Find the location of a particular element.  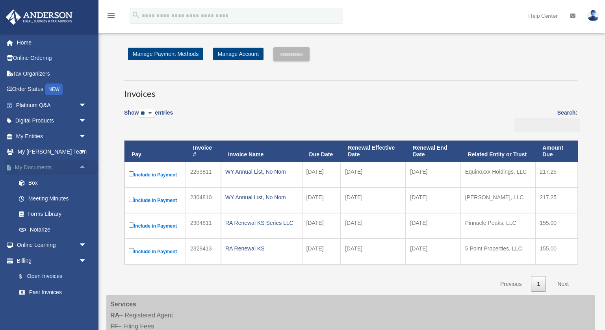

th: Amount Due: activate to sort column ascending is located at coordinates (557, 151).